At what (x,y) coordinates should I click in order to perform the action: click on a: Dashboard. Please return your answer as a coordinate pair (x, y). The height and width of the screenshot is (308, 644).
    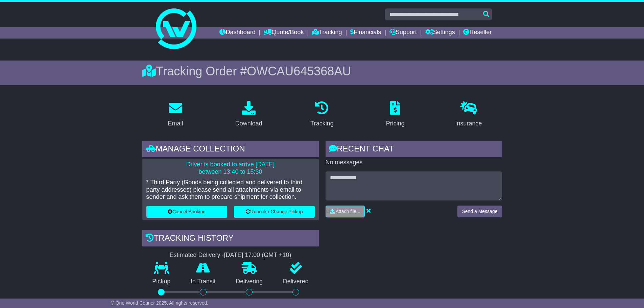
    Looking at the image, I should click on (237, 33).